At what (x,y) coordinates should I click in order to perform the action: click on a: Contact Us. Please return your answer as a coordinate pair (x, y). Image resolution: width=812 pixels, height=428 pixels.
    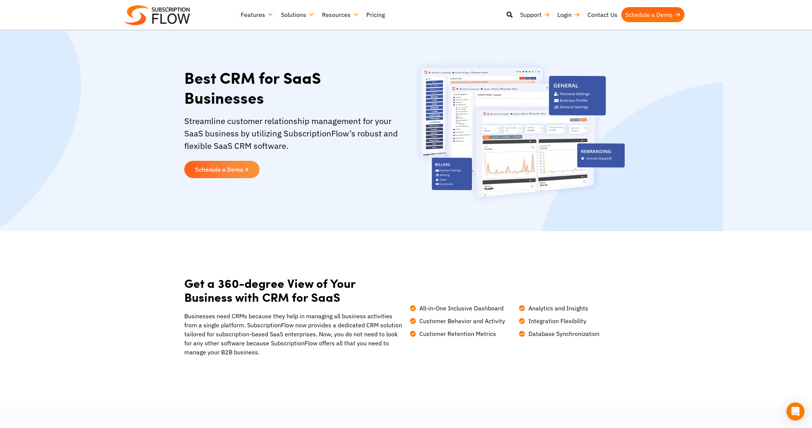
    Looking at the image, I should click on (602, 15).